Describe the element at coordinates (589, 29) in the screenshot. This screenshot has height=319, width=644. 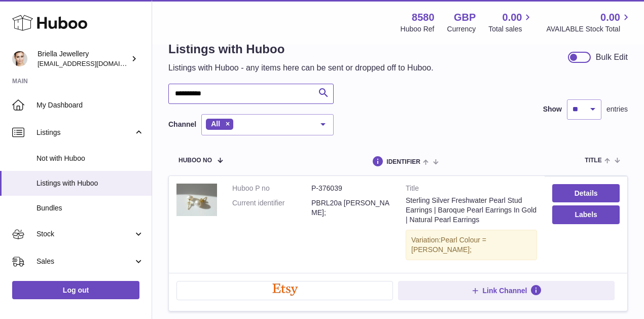
I see `span: AVAILABLE Stock Total` at that location.